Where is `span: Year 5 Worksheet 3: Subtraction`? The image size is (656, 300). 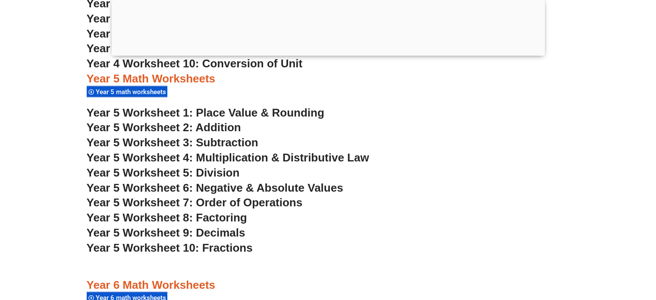
span: Year 5 Worksheet 3: Subtraction is located at coordinates (172, 142).